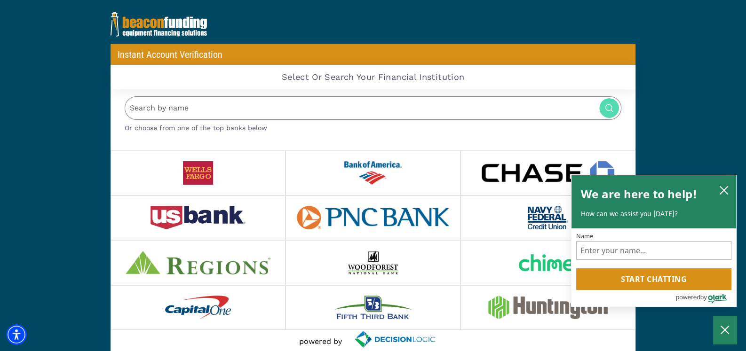  I want to click on img: decisionLogicFooter.svg, so click(394, 340).